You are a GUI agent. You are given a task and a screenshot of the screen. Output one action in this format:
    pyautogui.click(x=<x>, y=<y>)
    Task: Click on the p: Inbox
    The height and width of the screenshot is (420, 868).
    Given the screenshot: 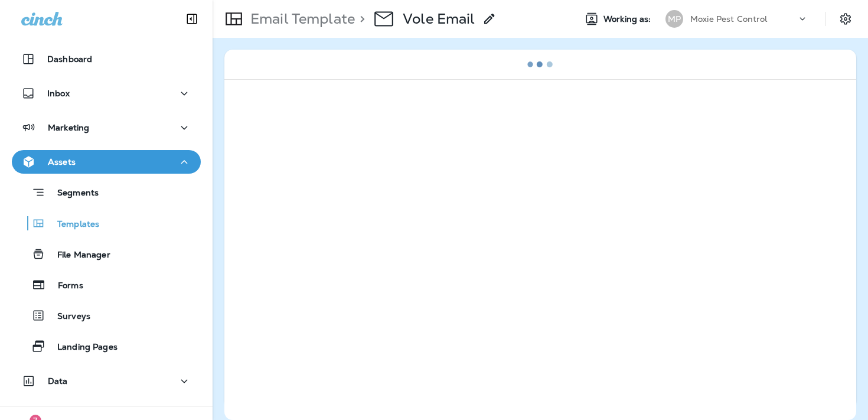 What is the action you would take?
    pyautogui.click(x=58, y=93)
    